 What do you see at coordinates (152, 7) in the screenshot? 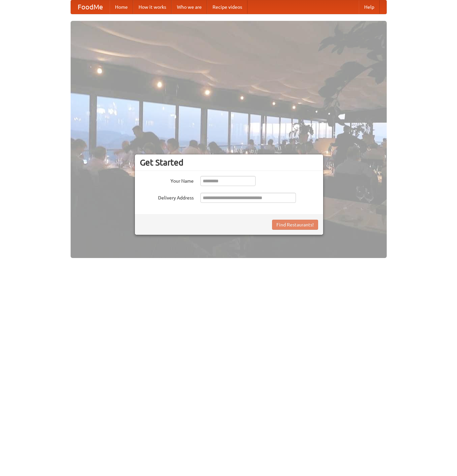
I see `a: How it works` at bounding box center [152, 7].